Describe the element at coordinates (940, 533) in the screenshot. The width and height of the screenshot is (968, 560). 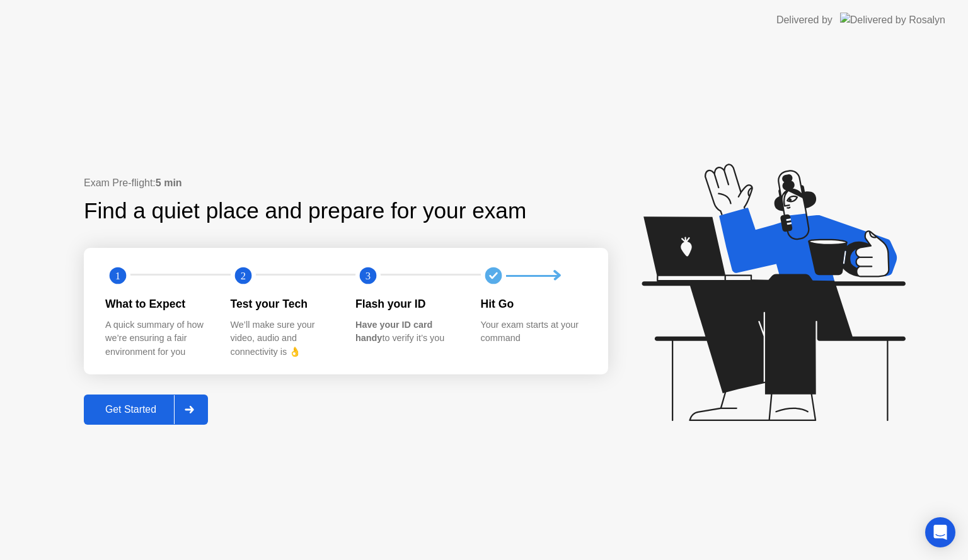
I see `div: Open Intercom Messenger` at that location.